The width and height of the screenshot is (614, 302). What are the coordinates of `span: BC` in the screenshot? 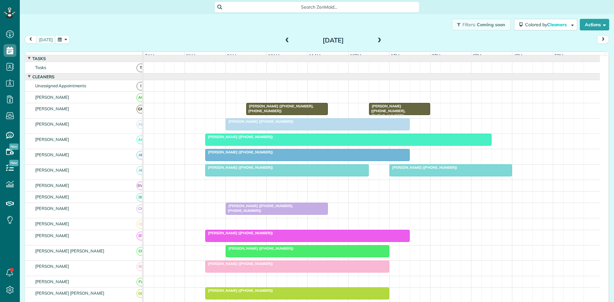 It's located at (141, 197).